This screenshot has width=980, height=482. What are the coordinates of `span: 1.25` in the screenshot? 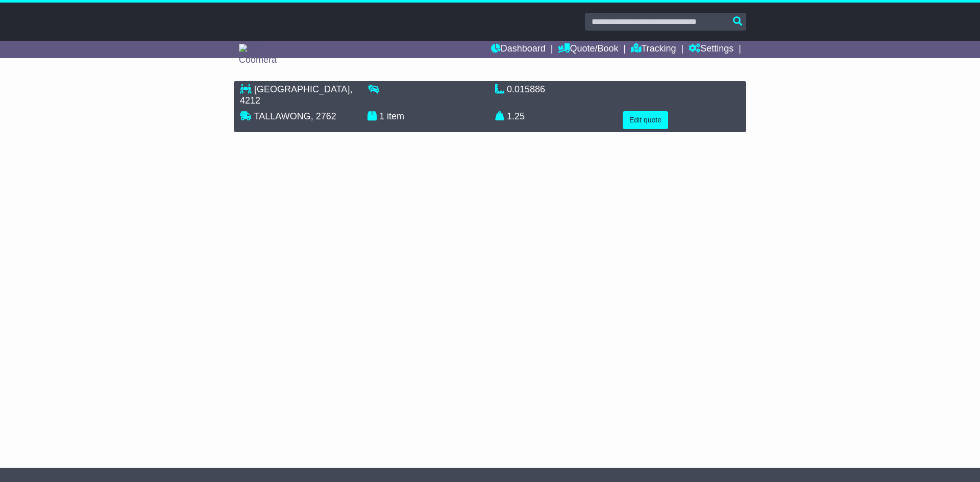 It's located at (515, 116).